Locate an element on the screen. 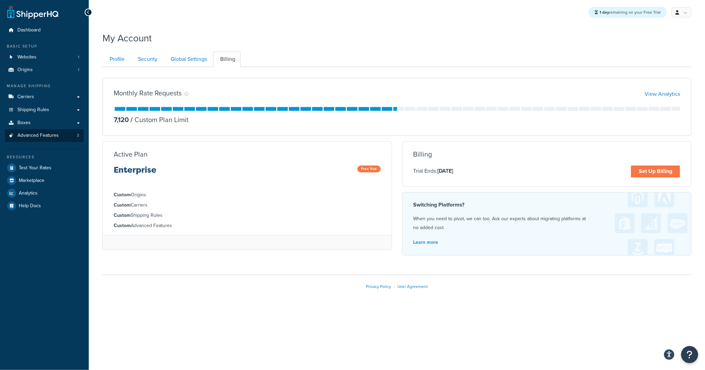  li: Analytics is located at coordinates (44, 193).